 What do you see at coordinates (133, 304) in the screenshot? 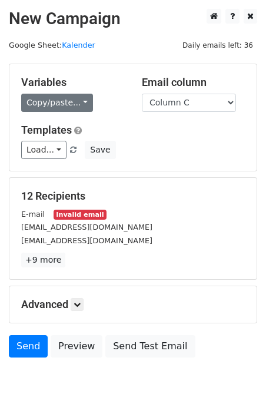
I see `h5: Advanced` at bounding box center [133, 304].